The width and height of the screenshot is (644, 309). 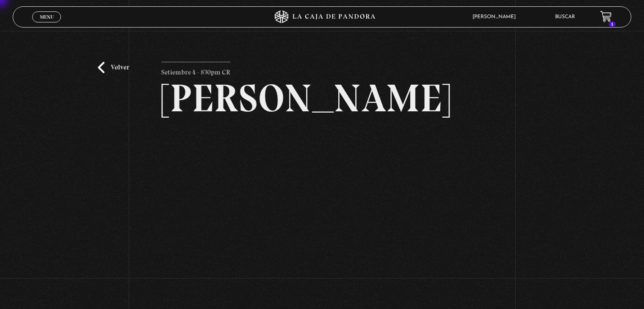 I want to click on a: 1, so click(x=606, y=17).